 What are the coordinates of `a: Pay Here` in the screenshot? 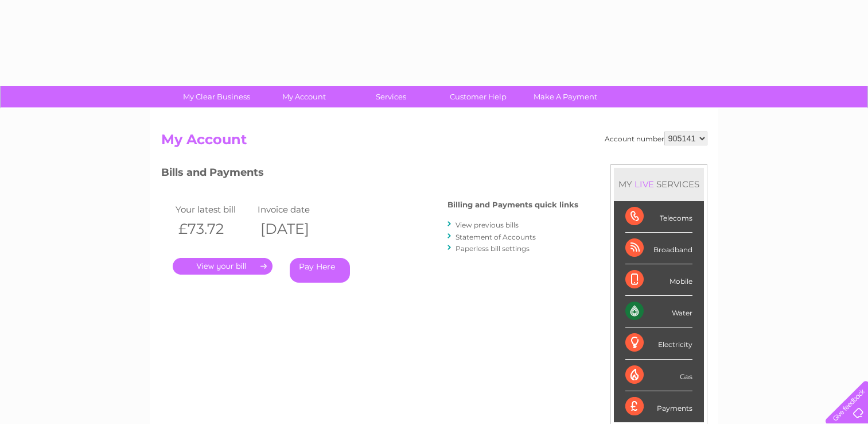 It's located at (320, 270).